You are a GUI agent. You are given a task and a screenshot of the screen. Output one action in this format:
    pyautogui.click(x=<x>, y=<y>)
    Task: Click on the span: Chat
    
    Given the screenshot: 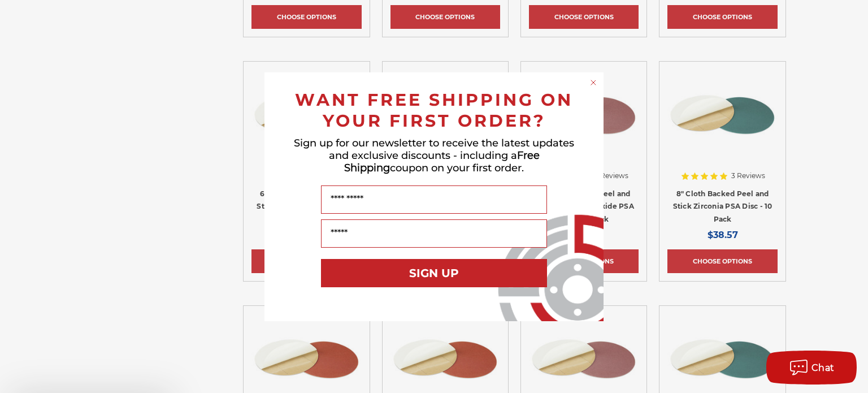 What is the action you would take?
    pyautogui.click(x=823, y=367)
    